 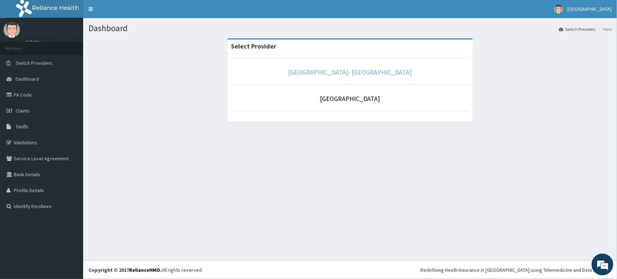 What do you see at coordinates (145, 270) in the screenshot?
I see `a: RelianceHMO` at bounding box center [145, 270].